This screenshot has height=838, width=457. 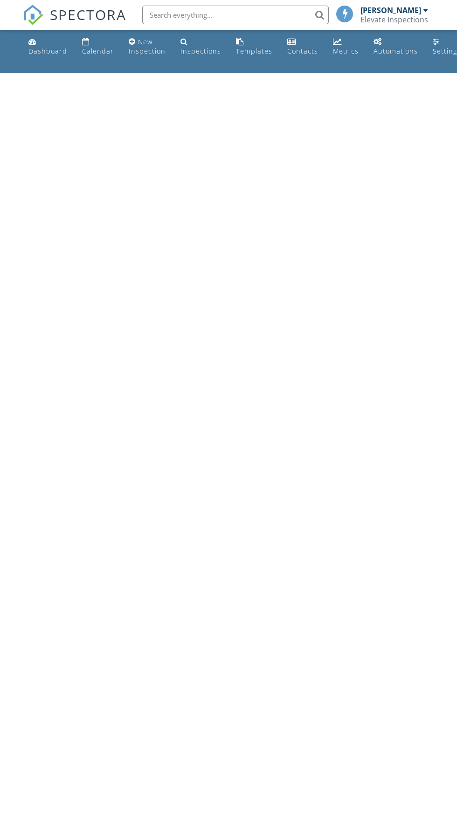 What do you see at coordinates (254, 51) in the screenshot?
I see `div: Templates` at bounding box center [254, 51].